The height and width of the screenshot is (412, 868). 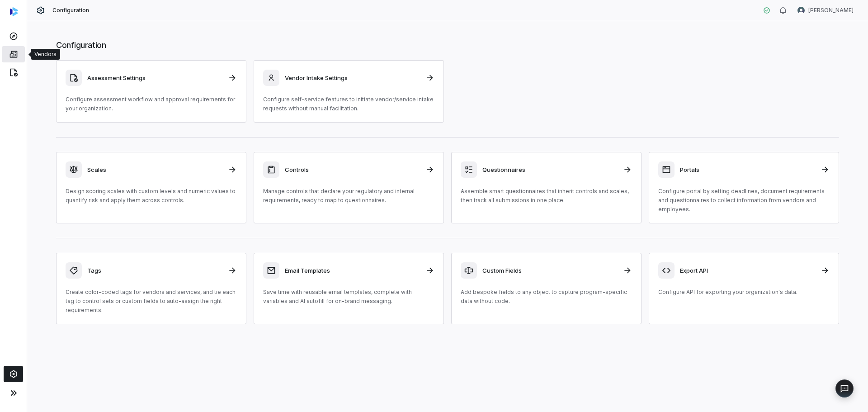 I want to click on h3: Vendor Intake Settings, so click(x=352, y=78).